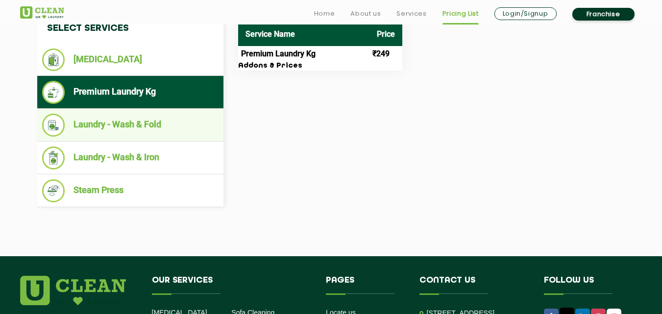  What do you see at coordinates (130, 125) in the screenshot?
I see `li: Laundry - Wash & Fold` at bounding box center [130, 125].